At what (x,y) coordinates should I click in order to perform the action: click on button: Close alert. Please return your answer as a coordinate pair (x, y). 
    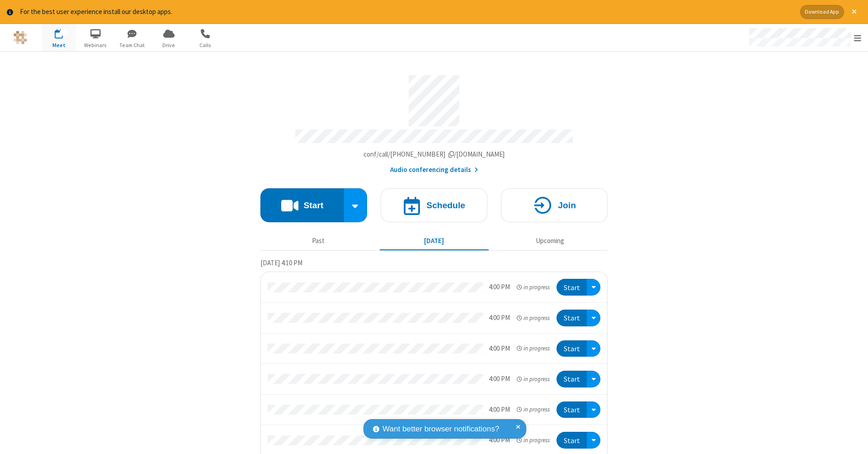
    Looking at the image, I should click on (854, 12).